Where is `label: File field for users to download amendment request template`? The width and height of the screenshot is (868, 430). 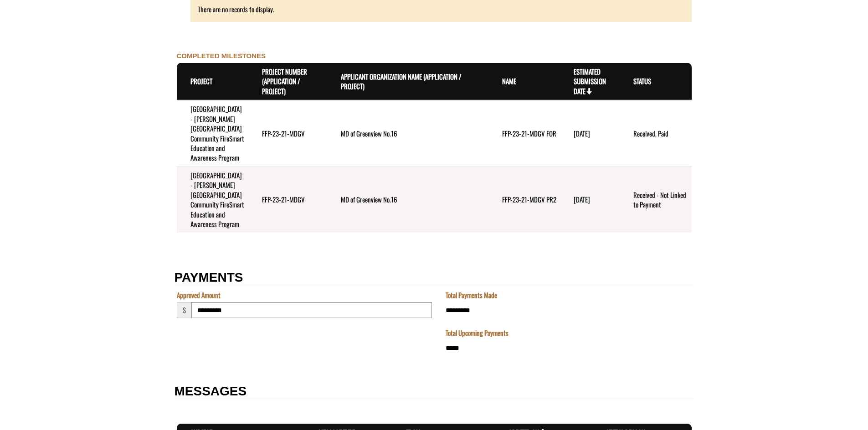
label: File field for users to download amendment request template is located at coordinates (28, 67).